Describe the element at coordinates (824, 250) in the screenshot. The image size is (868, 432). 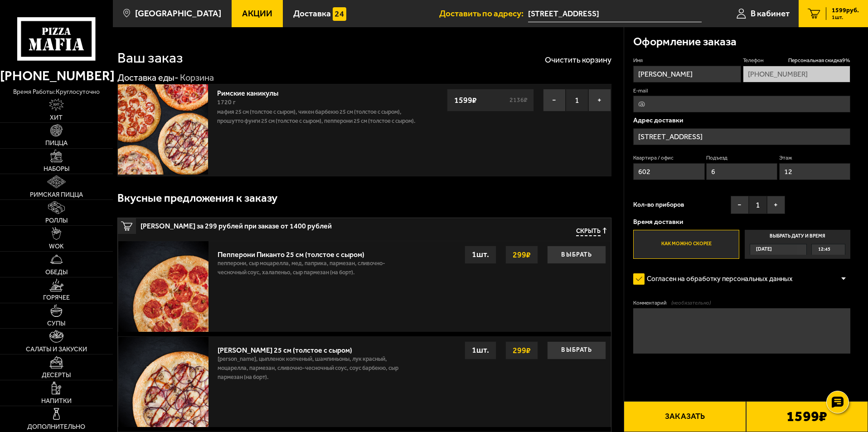
I see `span: 12:45` at that location.